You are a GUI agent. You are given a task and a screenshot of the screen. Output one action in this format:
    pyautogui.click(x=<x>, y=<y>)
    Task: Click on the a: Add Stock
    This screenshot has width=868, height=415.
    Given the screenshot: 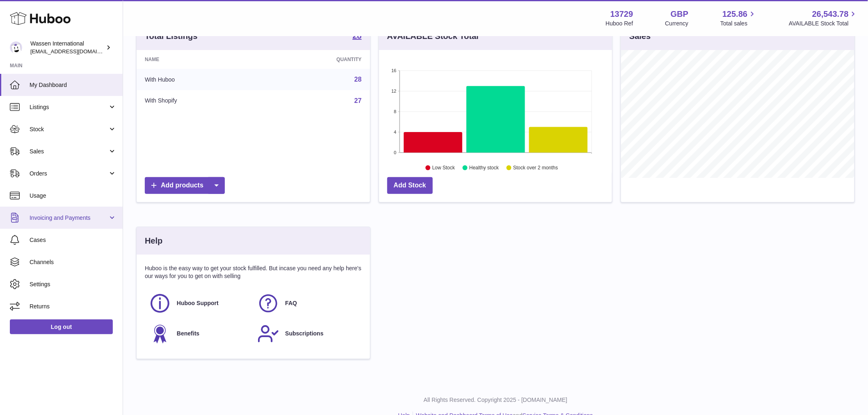 What is the action you would take?
    pyautogui.click(x=410, y=185)
    